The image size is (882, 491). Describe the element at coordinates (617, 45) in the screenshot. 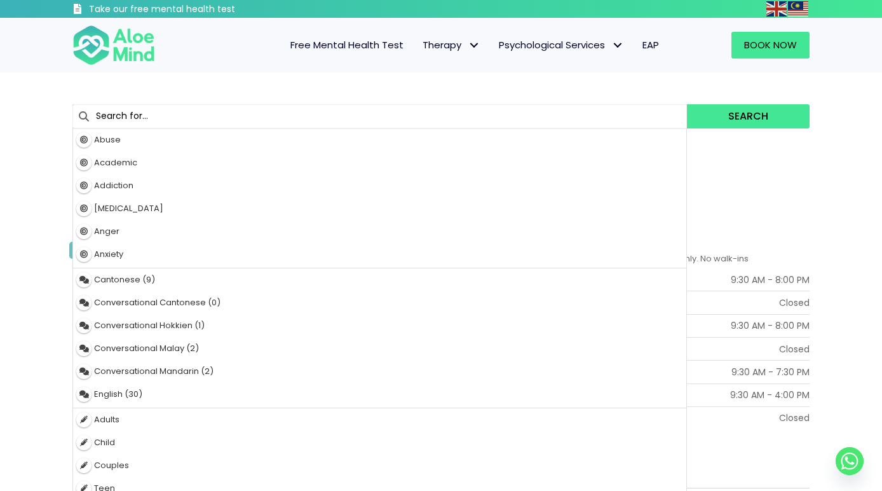

I see `span: Psychological Services: submenu` at that location.